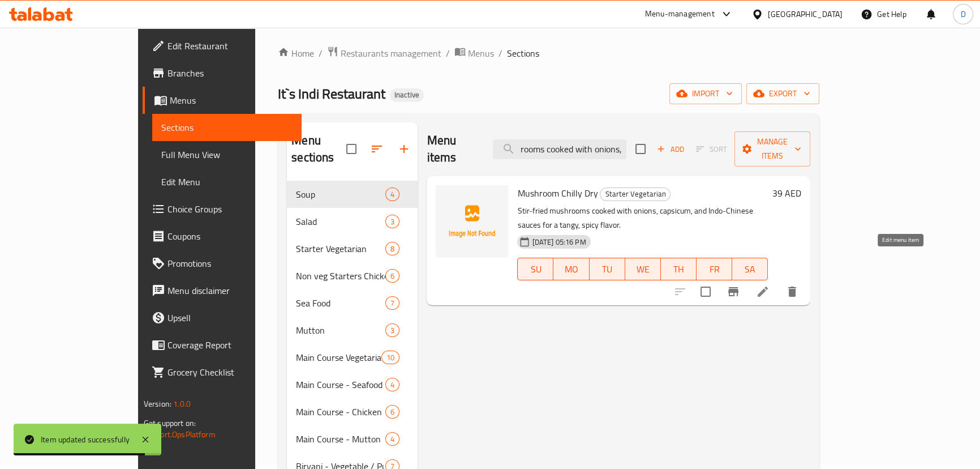  What do you see at coordinates (340, 194) in the screenshot?
I see `span: Soup` at bounding box center [340, 194].